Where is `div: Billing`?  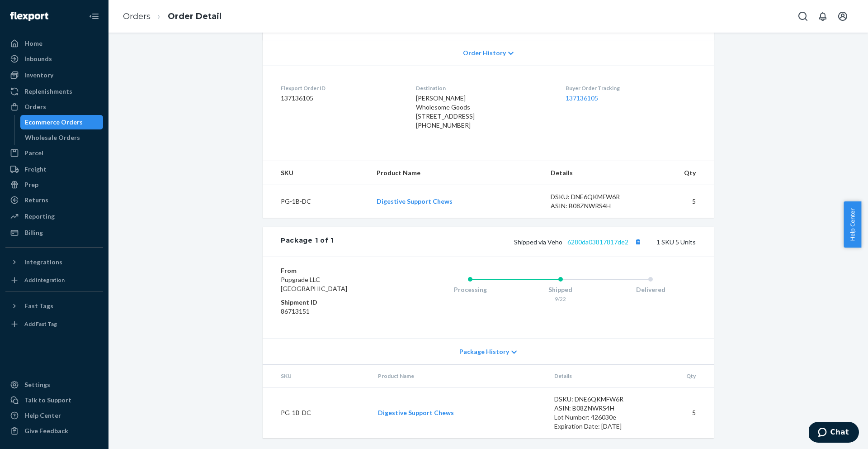
div: Billing is located at coordinates (34, 232).